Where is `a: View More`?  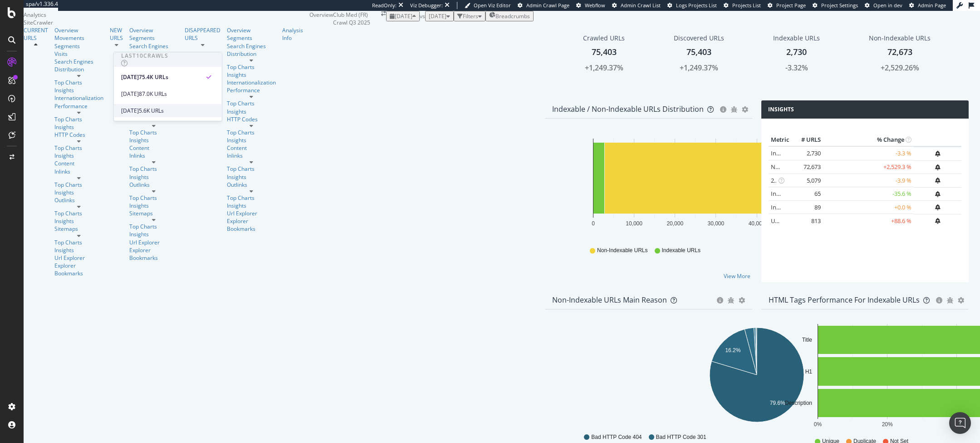
a: View More is located at coordinates (737, 276).